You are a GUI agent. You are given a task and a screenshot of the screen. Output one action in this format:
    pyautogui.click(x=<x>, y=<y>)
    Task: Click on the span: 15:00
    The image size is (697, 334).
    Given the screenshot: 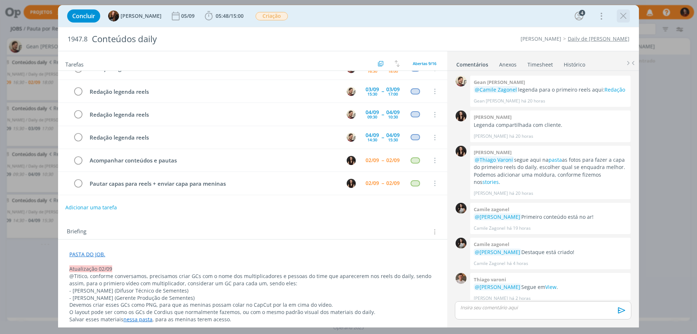 What is the action you would take?
    pyautogui.click(x=237, y=16)
    